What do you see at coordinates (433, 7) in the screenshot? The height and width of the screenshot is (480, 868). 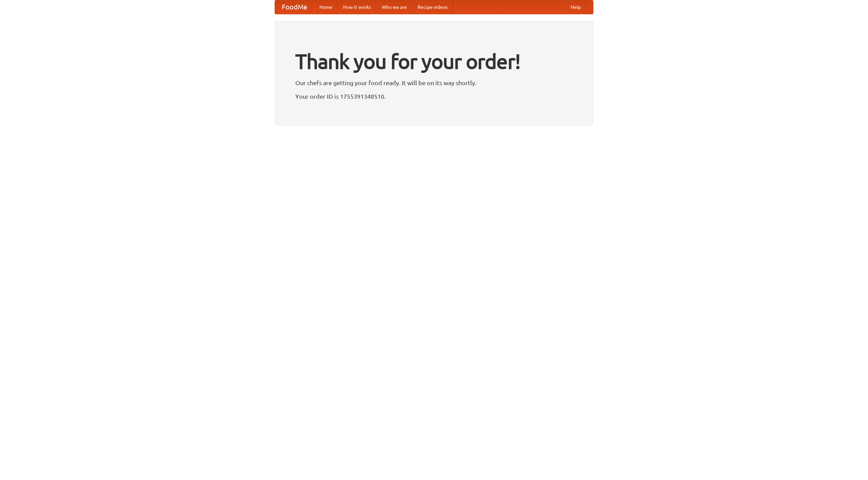 I see `a: Recipe videos` at bounding box center [433, 7].